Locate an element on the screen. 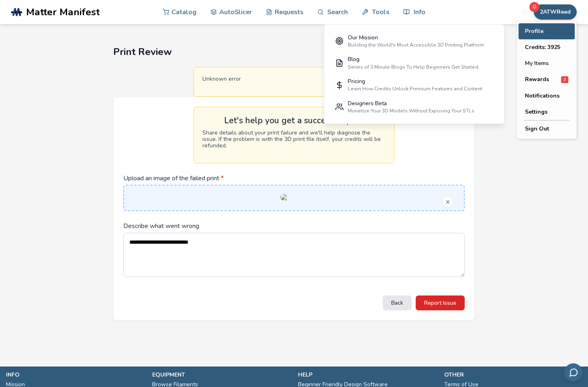 The width and height of the screenshot is (588, 387). button: 2ATWReed is located at coordinates (555, 12).